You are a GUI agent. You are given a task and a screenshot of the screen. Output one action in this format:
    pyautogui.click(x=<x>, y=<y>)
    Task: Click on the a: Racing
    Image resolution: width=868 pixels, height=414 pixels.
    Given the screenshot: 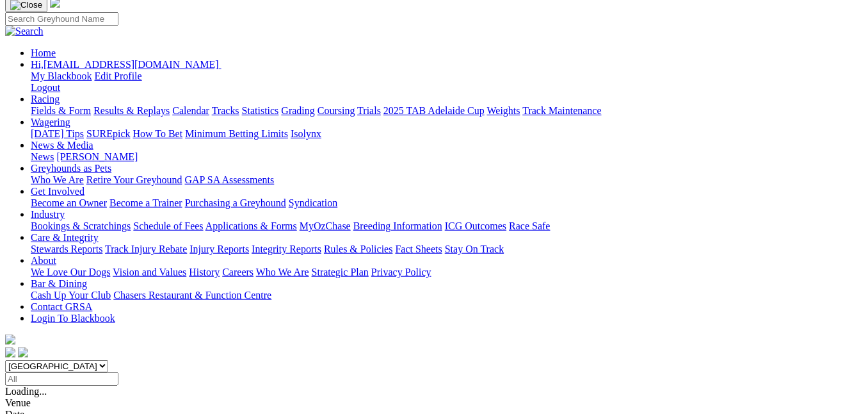 What is the action you would take?
    pyautogui.click(x=45, y=99)
    